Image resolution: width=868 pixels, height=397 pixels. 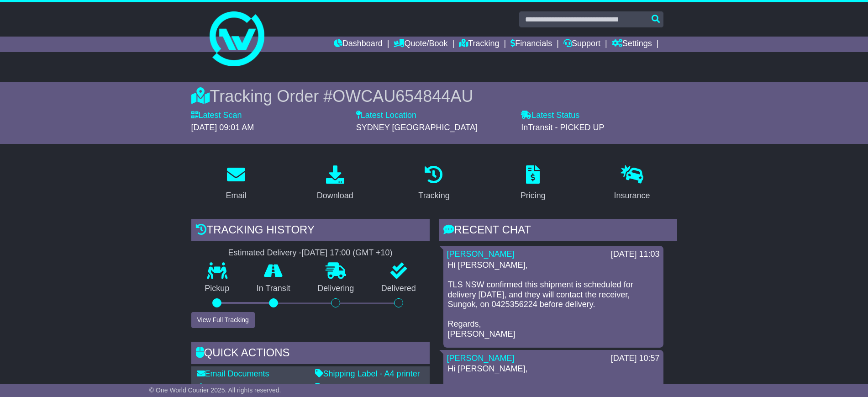 I want to click on div: RECENT CHAT, so click(x=558, y=231).